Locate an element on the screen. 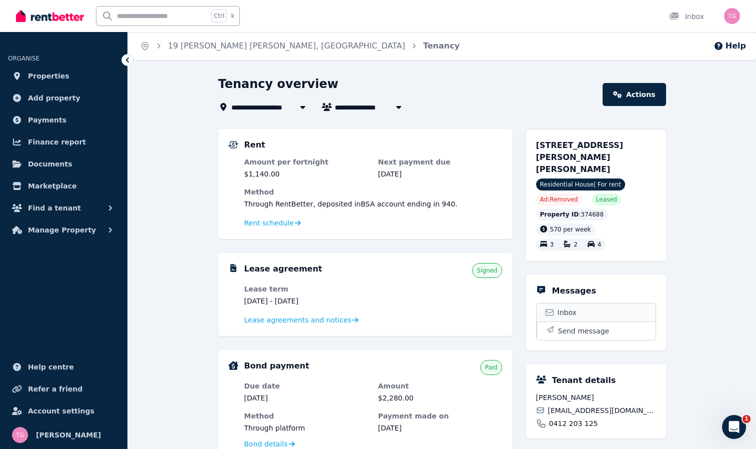  span: Ctrl is located at coordinates (219, 16).